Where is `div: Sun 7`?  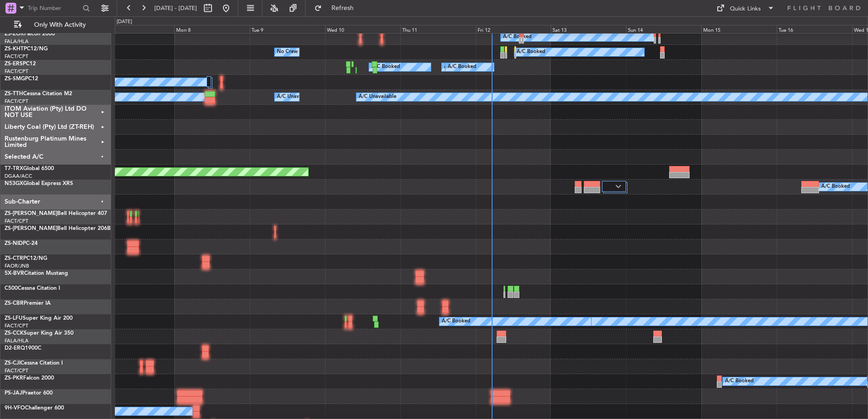
div: Sun 7 is located at coordinates (137, 29).